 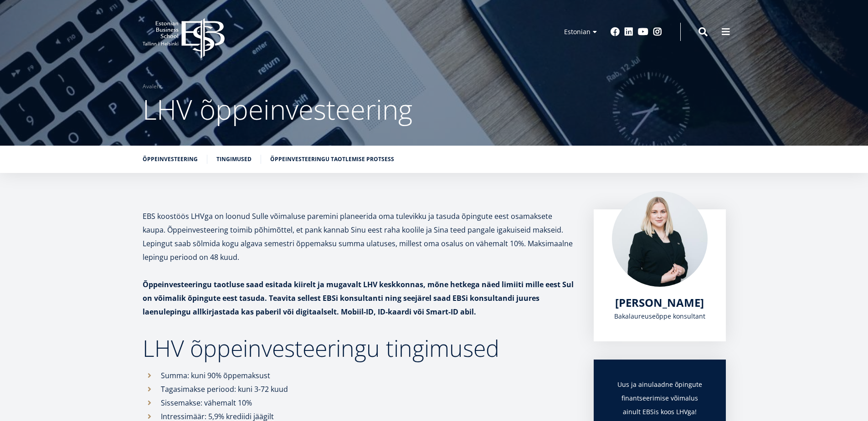 I want to click on a: Facebook, so click(x=615, y=32).